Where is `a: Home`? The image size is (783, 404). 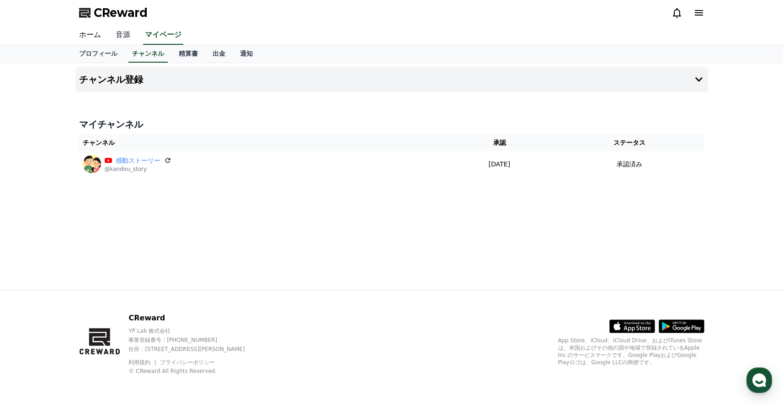 a: Home is located at coordinates (32, 301).